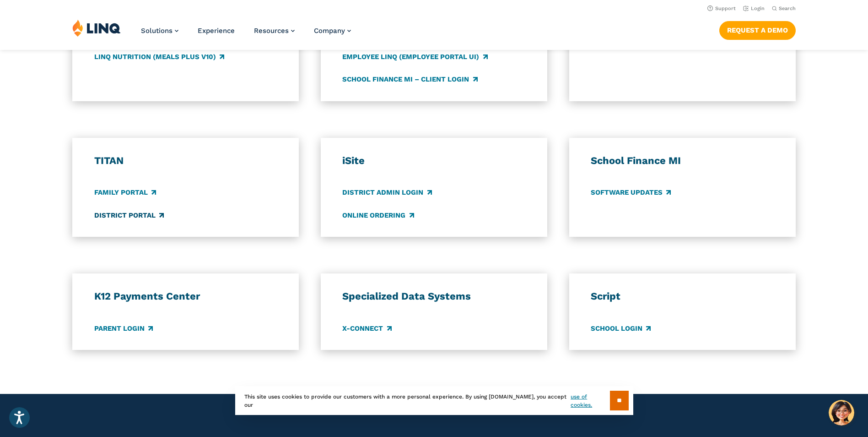 This screenshot has width=868, height=437. I want to click on h3: School Finance MI, so click(682, 160).